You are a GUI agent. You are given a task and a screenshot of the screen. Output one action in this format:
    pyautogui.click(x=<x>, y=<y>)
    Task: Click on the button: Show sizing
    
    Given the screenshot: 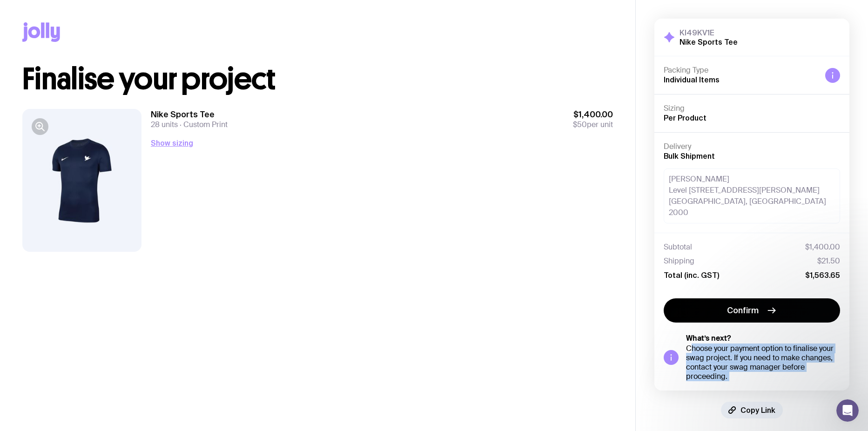 What is the action you would take?
    pyautogui.click(x=172, y=143)
    